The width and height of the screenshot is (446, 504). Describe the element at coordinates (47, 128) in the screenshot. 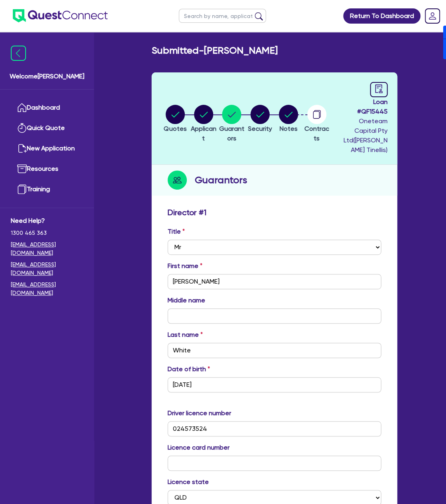

I see `a: Quick Quote` at that location.